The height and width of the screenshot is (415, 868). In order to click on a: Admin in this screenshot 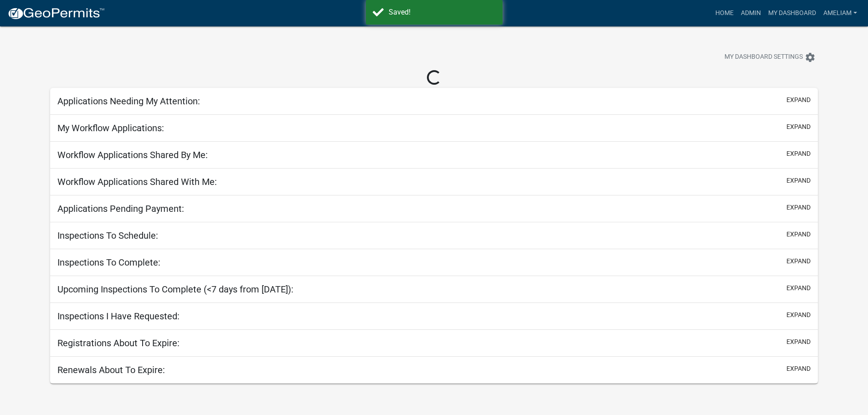, I will do `click(751, 13)`.